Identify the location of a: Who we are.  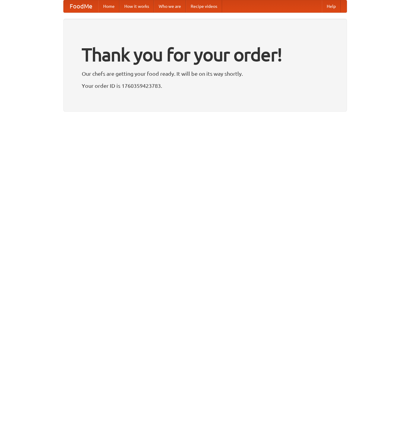
(170, 6).